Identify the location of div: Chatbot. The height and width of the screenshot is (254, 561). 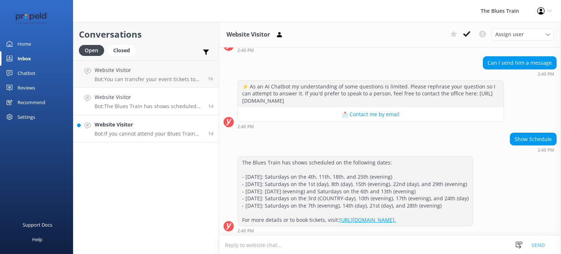
(26, 73).